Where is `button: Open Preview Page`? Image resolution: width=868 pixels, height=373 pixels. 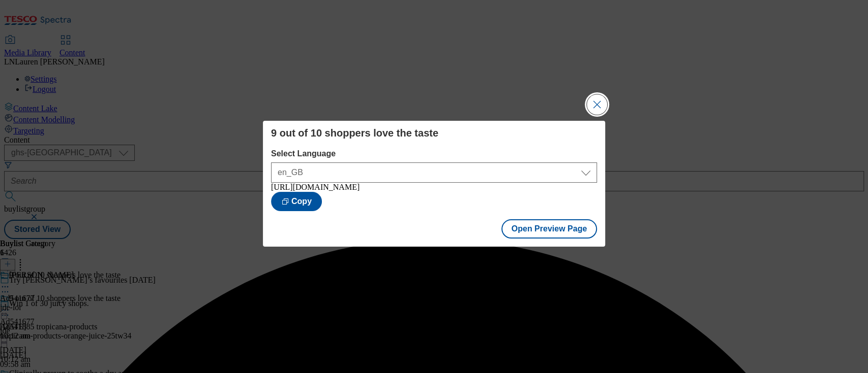 button: Open Preview Page is located at coordinates (549, 229).